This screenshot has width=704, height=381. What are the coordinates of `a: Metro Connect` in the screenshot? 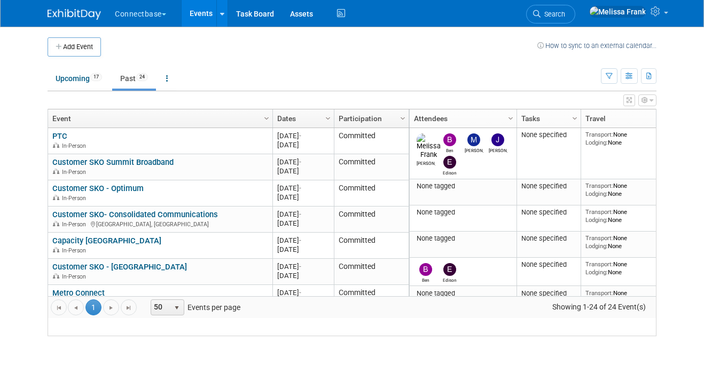 It's located at (79, 293).